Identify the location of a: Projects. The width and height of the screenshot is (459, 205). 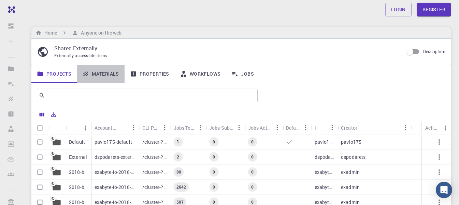
(54, 74).